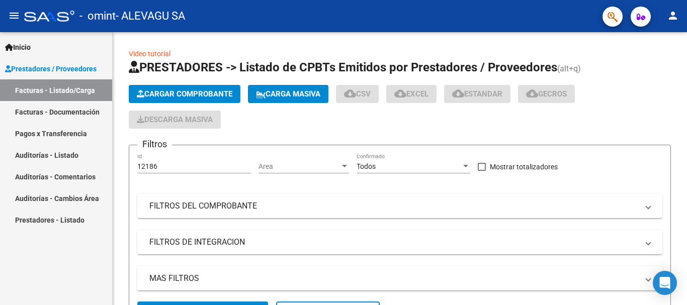  What do you see at coordinates (664, 283) in the screenshot?
I see `div: Open Intercom Messenger` at bounding box center [664, 283].